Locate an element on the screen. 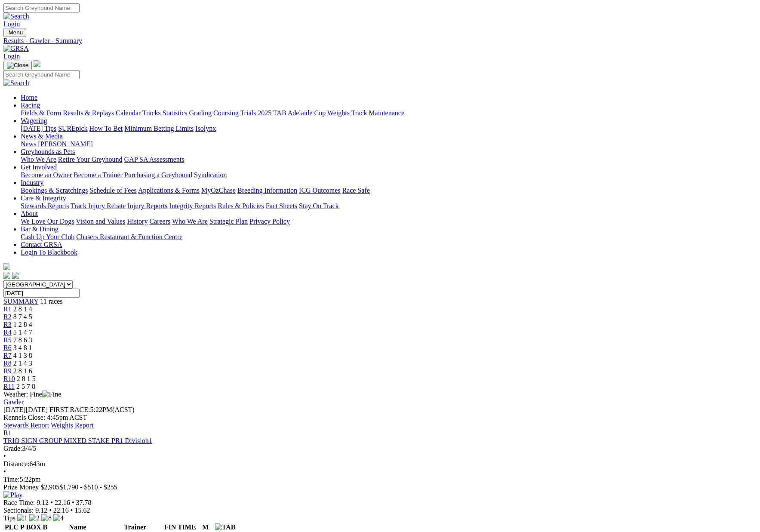 The image size is (760, 532). a: Race Safe is located at coordinates (356, 190).